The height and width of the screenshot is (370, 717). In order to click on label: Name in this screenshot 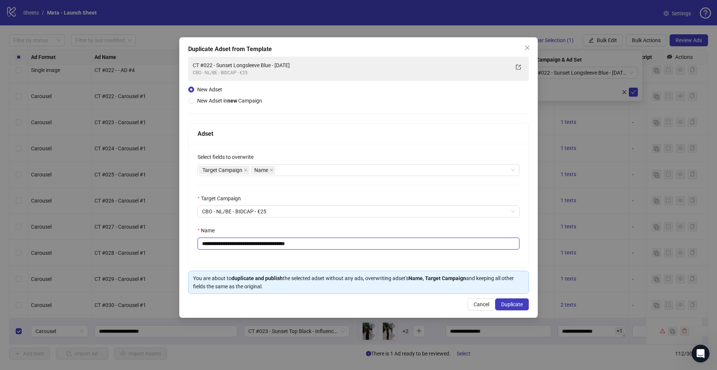, I will do `click(208, 231)`.